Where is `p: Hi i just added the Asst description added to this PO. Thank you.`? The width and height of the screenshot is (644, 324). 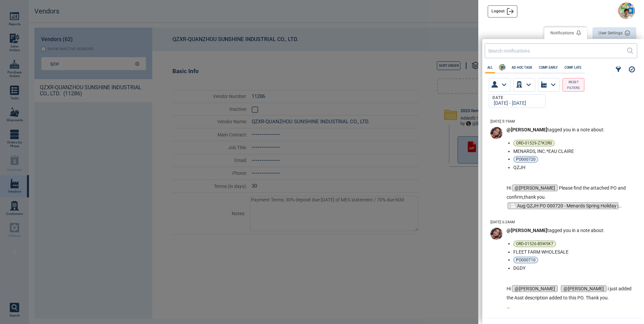
p: Hi i just added the Asst description added to this PO. Thank you. is located at coordinates (570, 293).